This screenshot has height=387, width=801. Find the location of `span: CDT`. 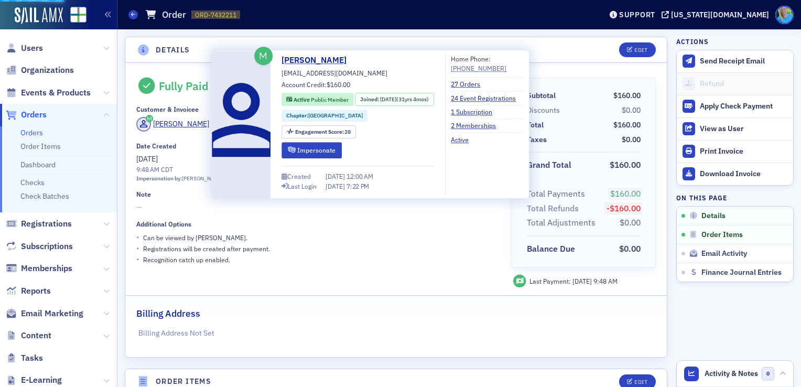

span: CDT is located at coordinates (166, 169).